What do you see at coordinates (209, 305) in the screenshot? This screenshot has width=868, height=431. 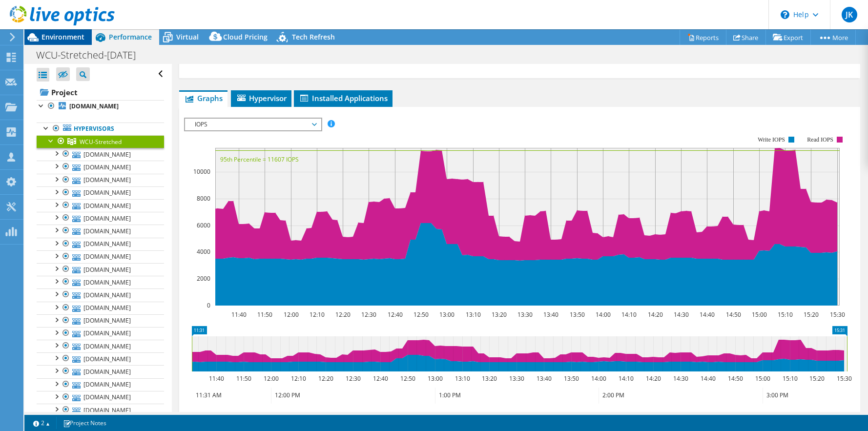 I see `text: 0` at bounding box center [209, 305].